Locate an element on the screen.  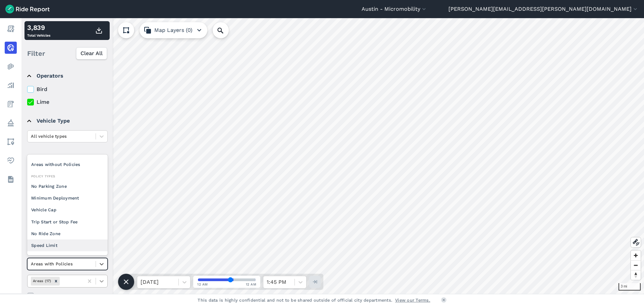
div: Total Vehicles is located at coordinates (39, 30).